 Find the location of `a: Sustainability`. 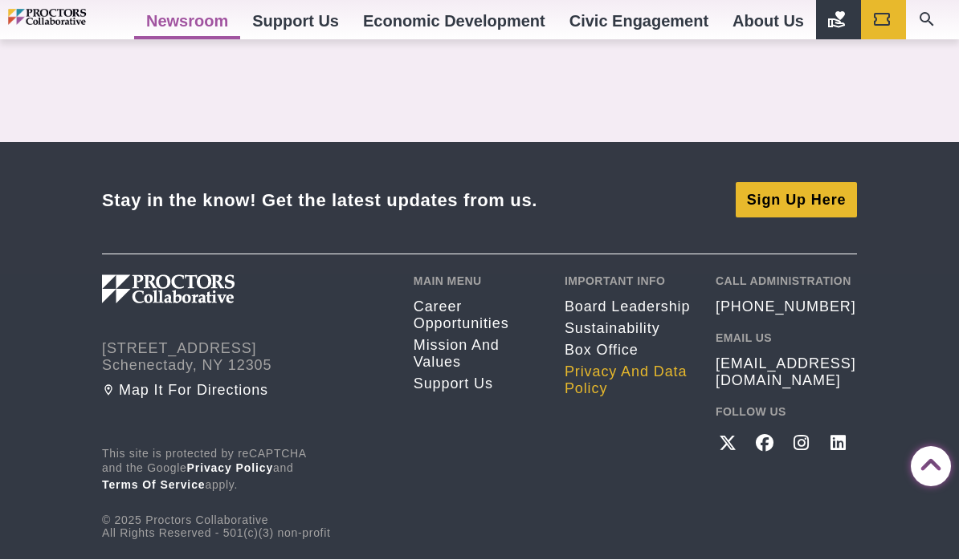

a: Sustainability is located at coordinates (628, 329).